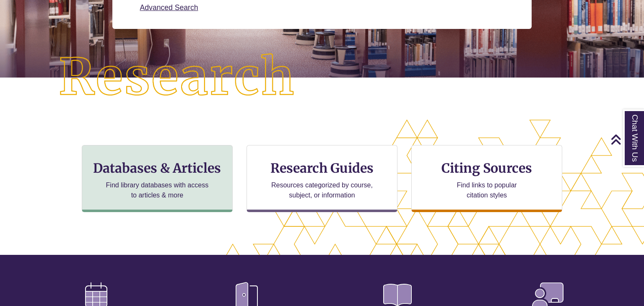 This screenshot has width=644, height=306. What do you see at coordinates (322, 190) in the screenshot?
I see `p: Resources categorized by course, subject, or information` at bounding box center [322, 190].